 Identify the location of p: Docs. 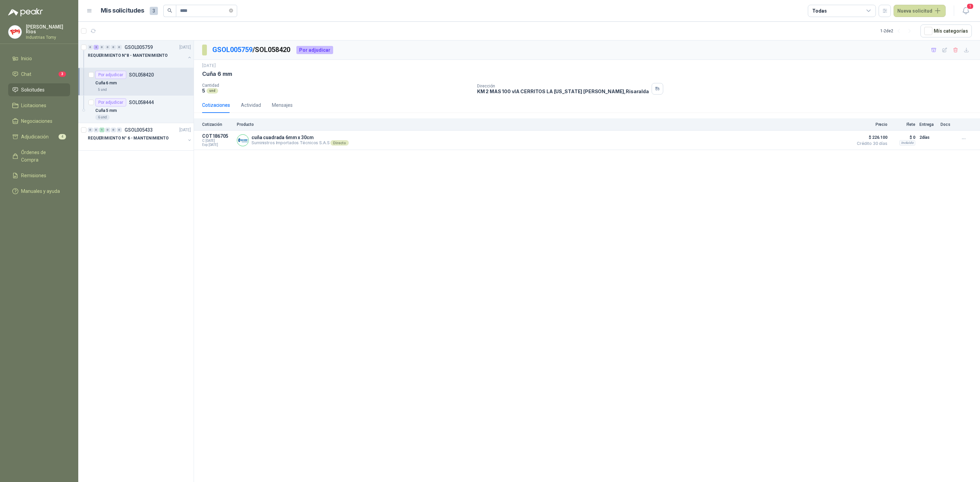
(947, 125).